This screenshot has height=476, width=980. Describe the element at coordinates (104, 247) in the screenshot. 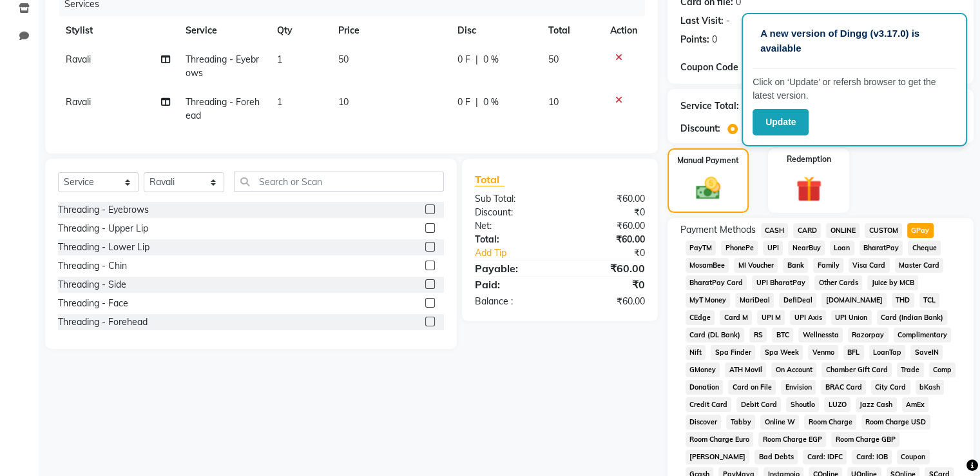

I see `div: Threading - Lower Lip` at that location.